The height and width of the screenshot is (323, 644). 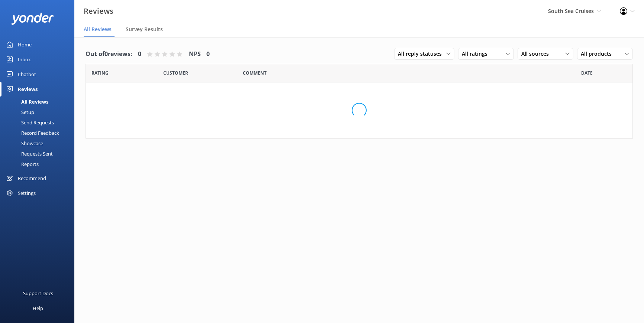 I want to click on div: Support Docs, so click(x=38, y=294).